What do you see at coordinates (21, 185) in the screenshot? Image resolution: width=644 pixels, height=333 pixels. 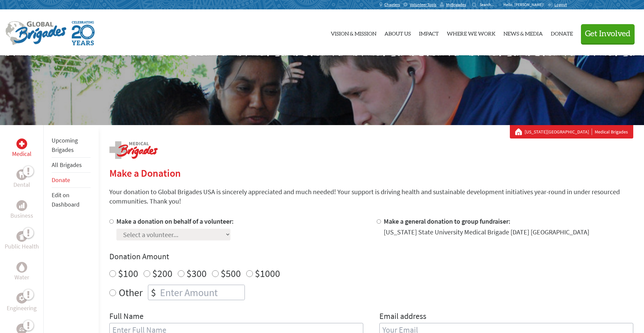 I see `p: Dental` at bounding box center [21, 185].